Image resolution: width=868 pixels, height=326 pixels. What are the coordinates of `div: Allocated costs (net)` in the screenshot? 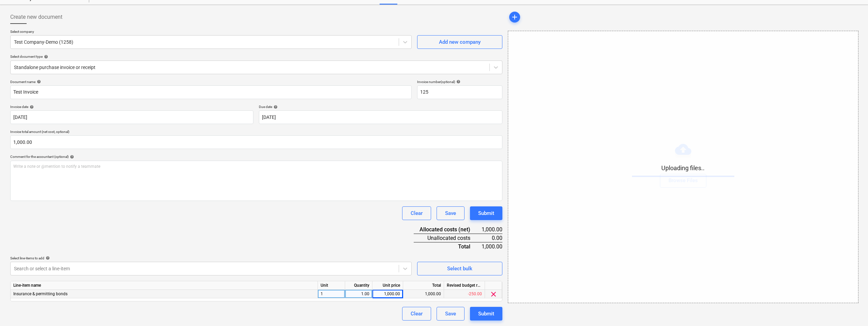 It's located at (447, 229).